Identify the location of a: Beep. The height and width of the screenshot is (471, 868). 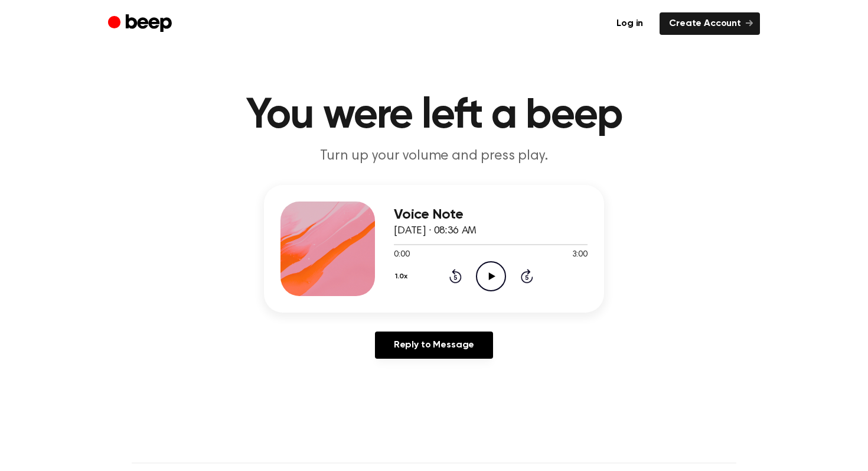
(141, 24).